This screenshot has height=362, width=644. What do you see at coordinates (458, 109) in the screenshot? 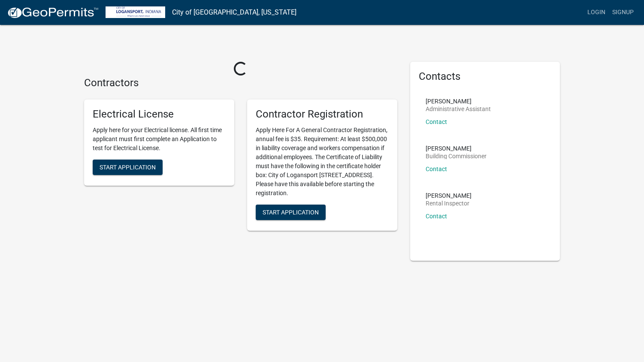
I see `p: Administrative Assistant` at bounding box center [458, 109].